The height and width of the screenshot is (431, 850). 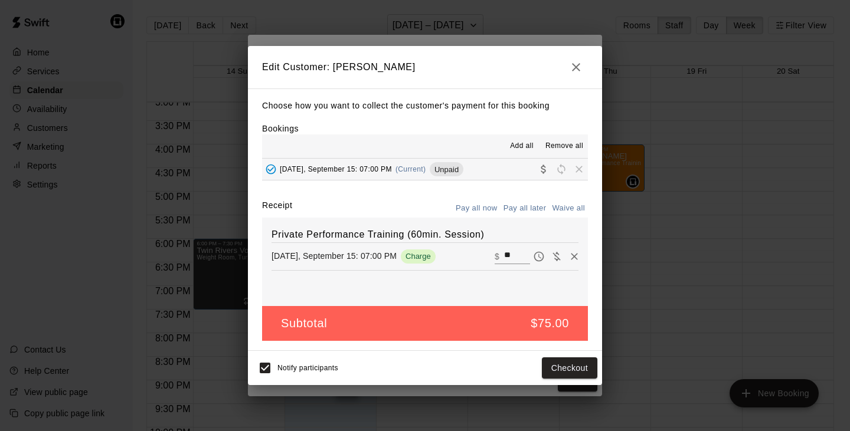 I want to click on button: Pay all now, so click(x=476, y=208).